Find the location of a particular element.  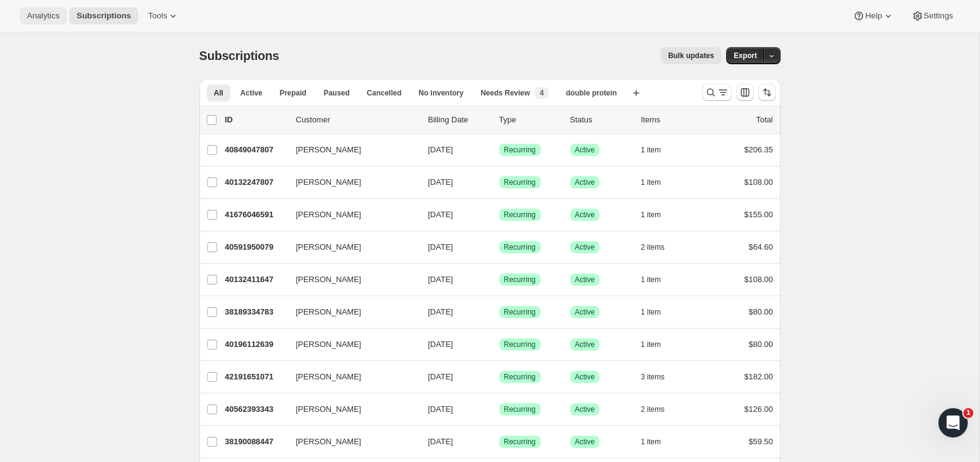

span: $206.35 is located at coordinates (758, 149).